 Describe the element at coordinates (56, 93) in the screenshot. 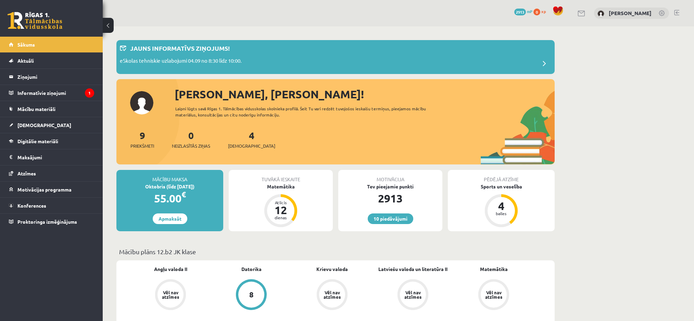

I see `legend: Informatīvie ziņojumi` at that location.